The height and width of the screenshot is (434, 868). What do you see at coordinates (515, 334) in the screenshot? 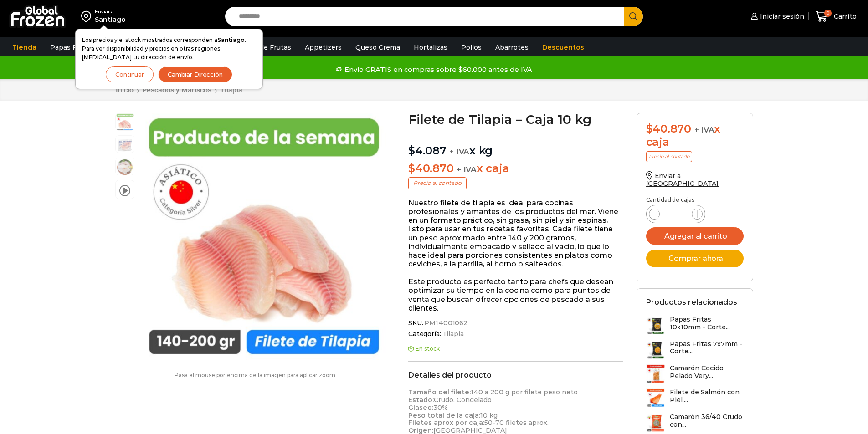
I see `span: Categoría:` at bounding box center [515, 334].